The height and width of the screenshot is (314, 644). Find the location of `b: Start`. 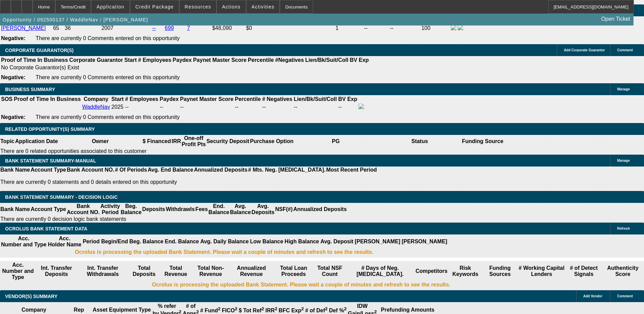

b: Start is located at coordinates (131, 60).